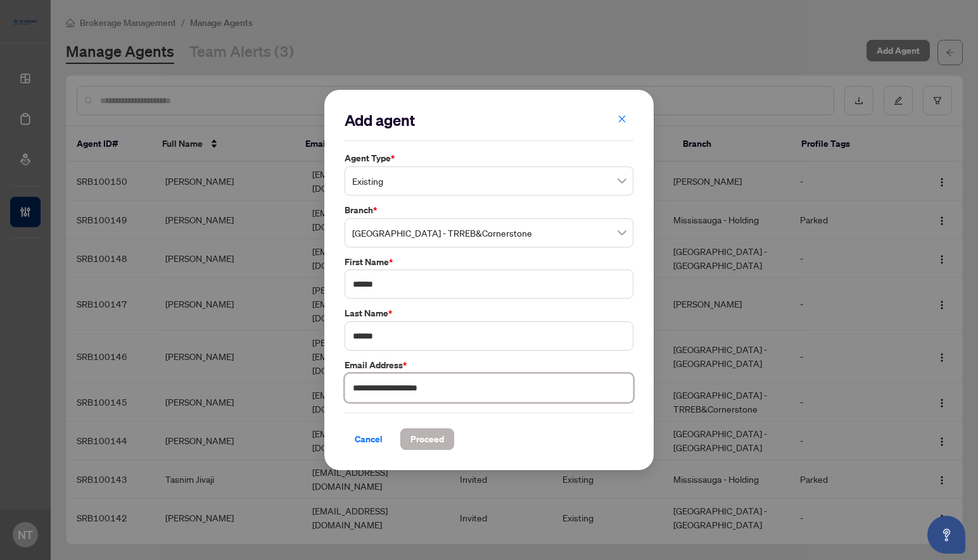  Describe the element at coordinates (427, 439) in the screenshot. I see `span: Proceed` at that location.